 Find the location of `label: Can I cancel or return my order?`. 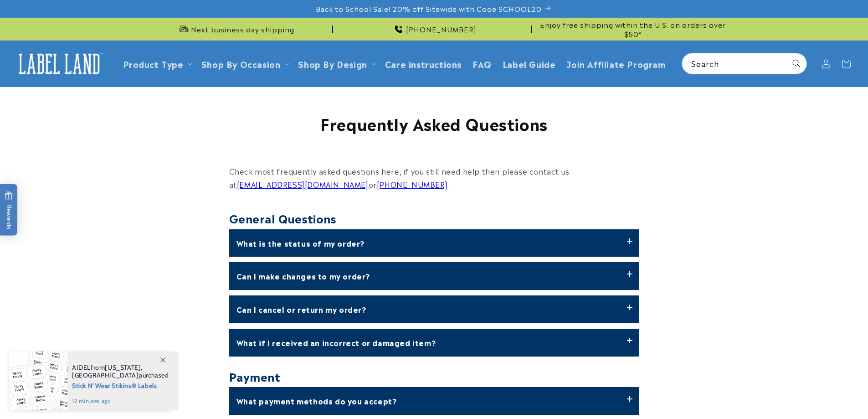

label: Can I cancel or return my order? is located at coordinates (434, 309).